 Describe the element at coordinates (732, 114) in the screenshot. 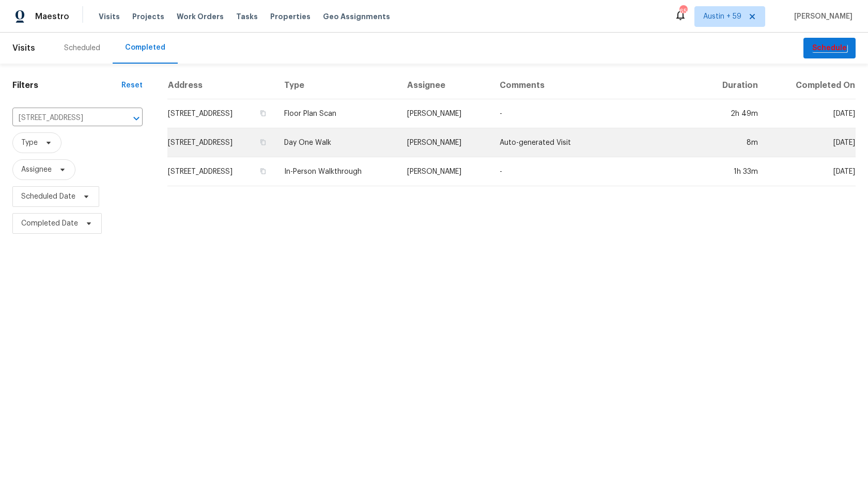

I see `td: 2h 49m` at that location.